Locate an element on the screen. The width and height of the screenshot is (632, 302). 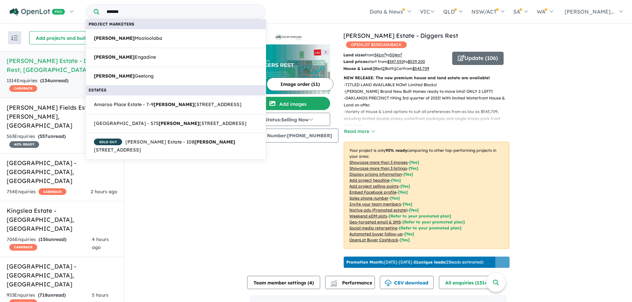
u: 1 is located at coordinates (395, 68).